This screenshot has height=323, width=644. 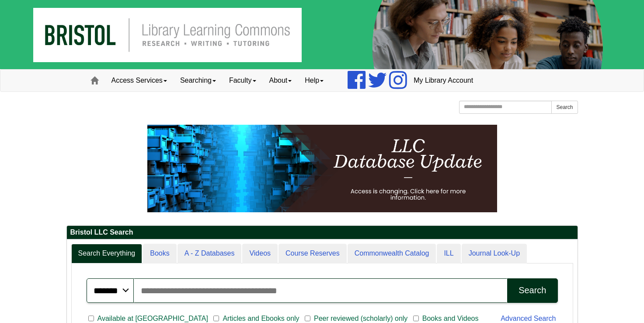 I want to click on a: ILL, so click(x=448, y=253).